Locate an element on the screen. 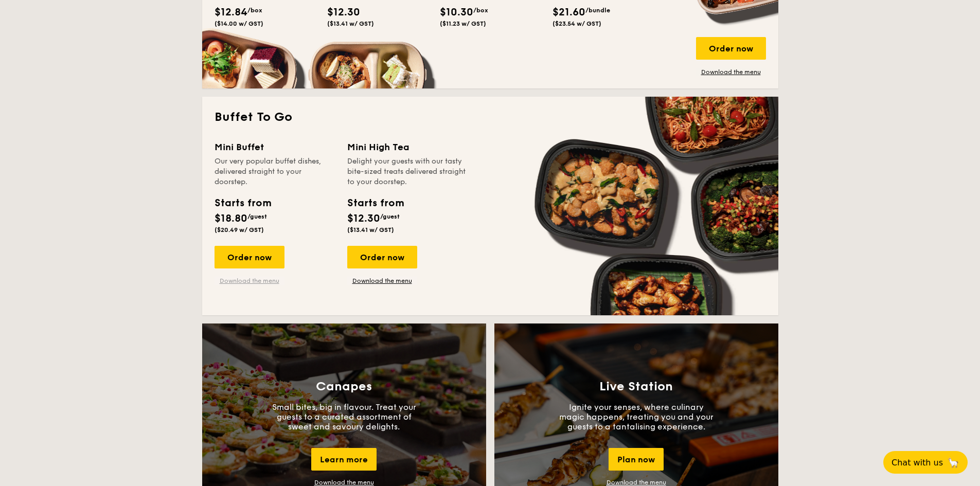 This screenshot has height=486, width=980. span: $18.80 is located at coordinates (231, 218).